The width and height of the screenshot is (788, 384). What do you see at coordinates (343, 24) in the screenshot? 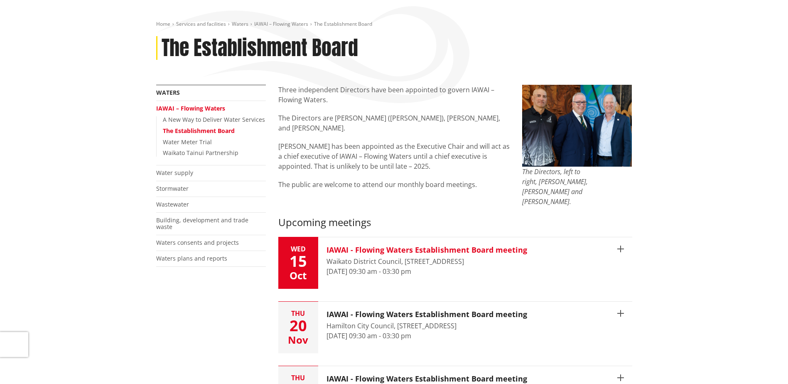
I see `span: The Establishment Board` at bounding box center [343, 24].